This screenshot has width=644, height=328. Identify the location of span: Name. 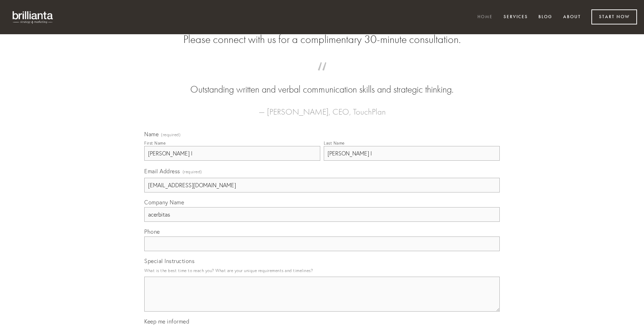
(151, 134).